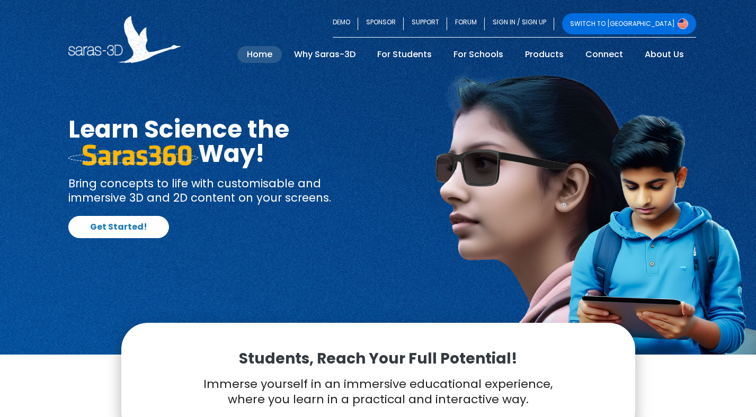 This screenshot has width=756, height=417. What do you see at coordinates (378, 392) in the screenshot?
I see `p: Immerse yourself in an immersive educational experience, where you learn in a practical and inter...` at bounding box center [378, 392].